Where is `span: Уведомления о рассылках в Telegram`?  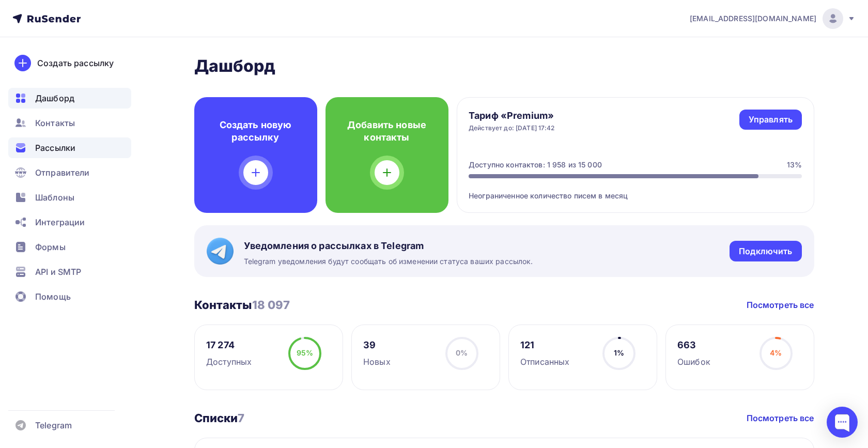
span: Уведомления о рассылках в Telegram is located at coordinates (388, 246).